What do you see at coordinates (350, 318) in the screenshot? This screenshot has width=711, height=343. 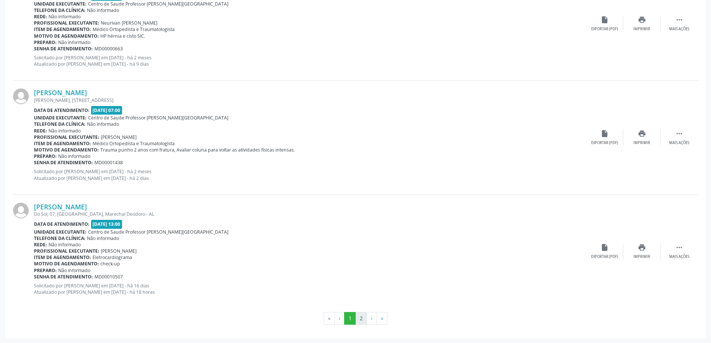 I see `button: Go to page 1` at bounding box center [350, 318].